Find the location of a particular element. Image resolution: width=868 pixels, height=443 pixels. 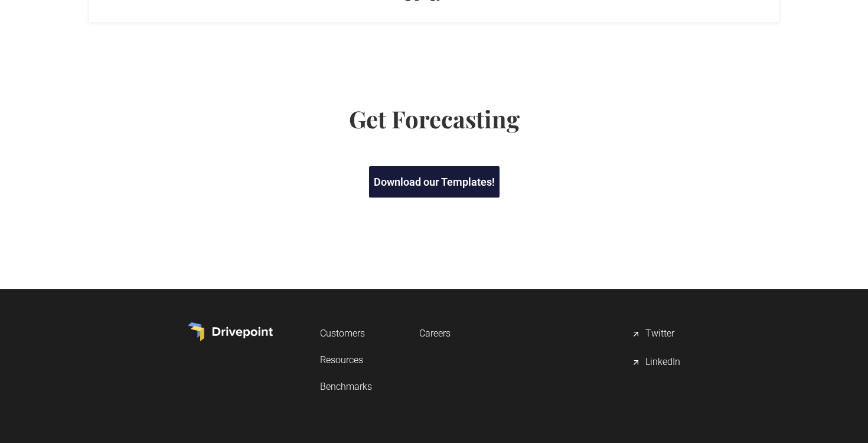

a: Benchmarks is located at coordinates (346, 386).